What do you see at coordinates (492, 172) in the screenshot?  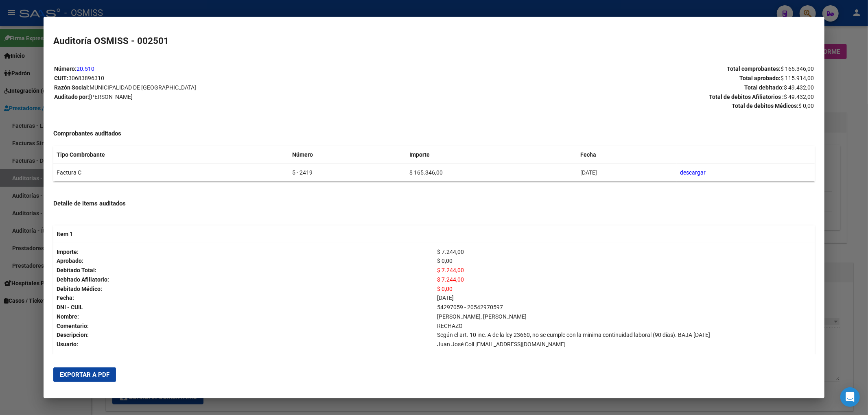 I see `td: $ 165.346,00` at bounding box center [492, 172].